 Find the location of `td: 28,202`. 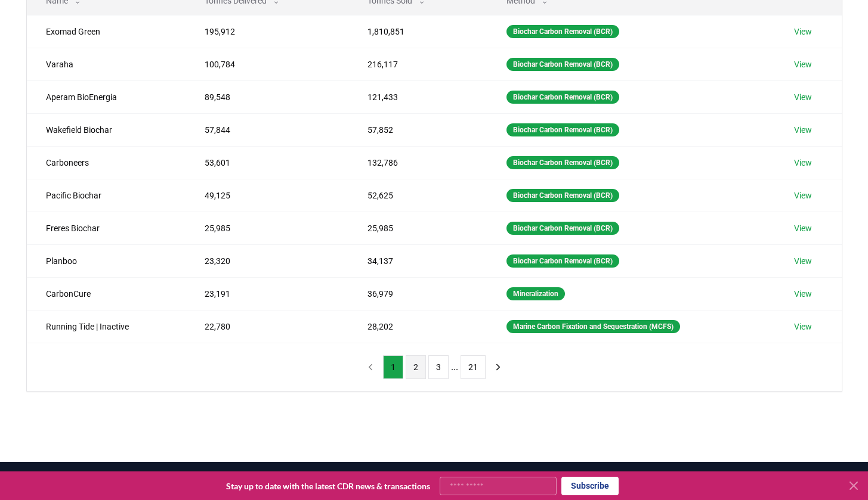

td: 28,202 is located at coordinates (418, 326).